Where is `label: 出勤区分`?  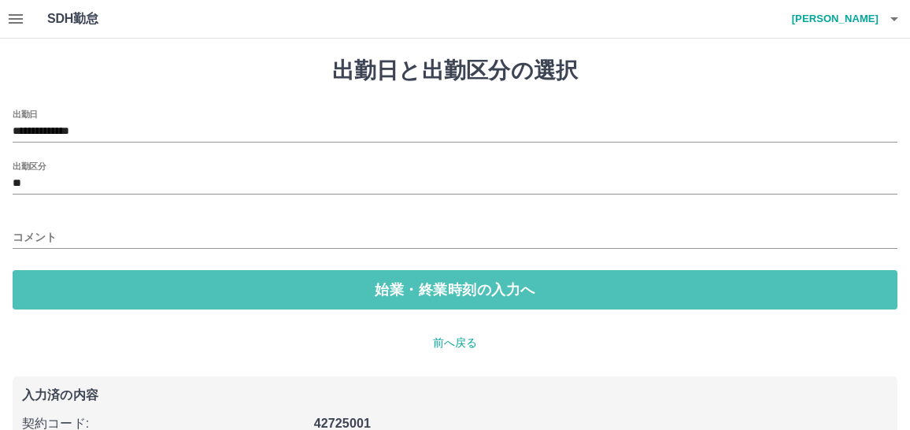
label: 出勤区分 is located at coordinates (29, 165).